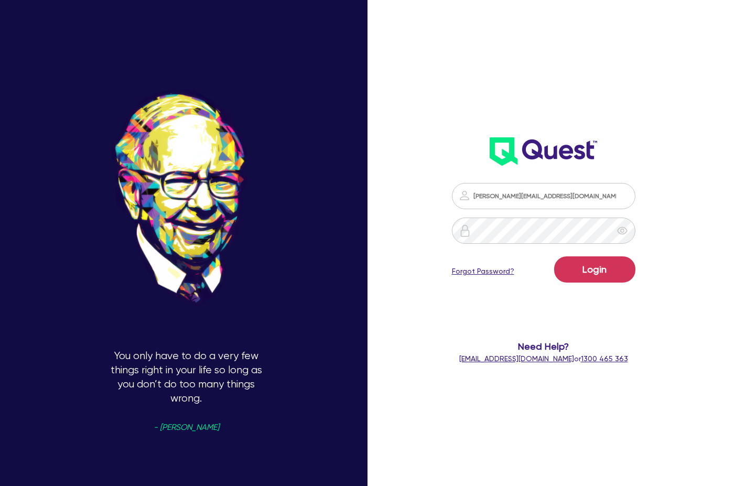  I want to click on img: wH2k97JdezQIQAAAABJRU5ErkJggg==, so click(543, 152).